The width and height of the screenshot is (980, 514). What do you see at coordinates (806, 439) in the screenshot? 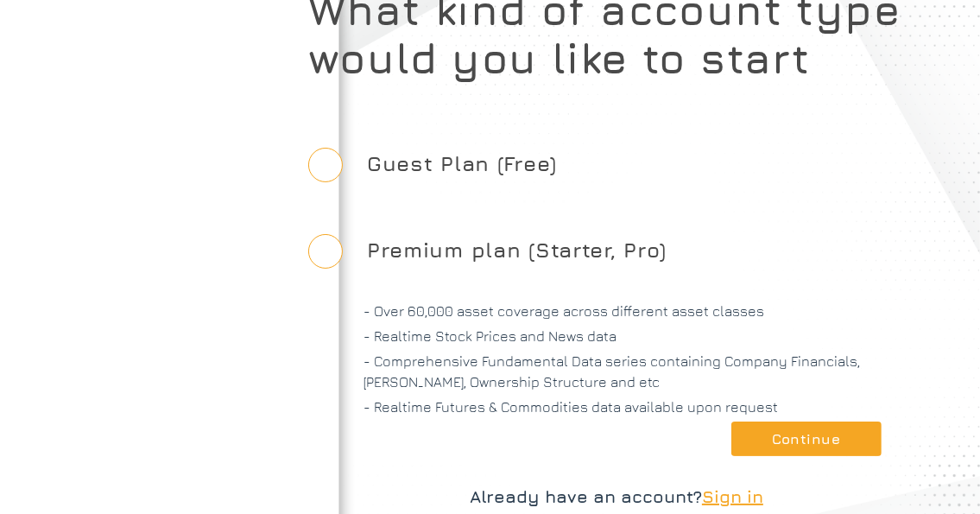
I see `button: Continue` at bounding box center [806, 439].